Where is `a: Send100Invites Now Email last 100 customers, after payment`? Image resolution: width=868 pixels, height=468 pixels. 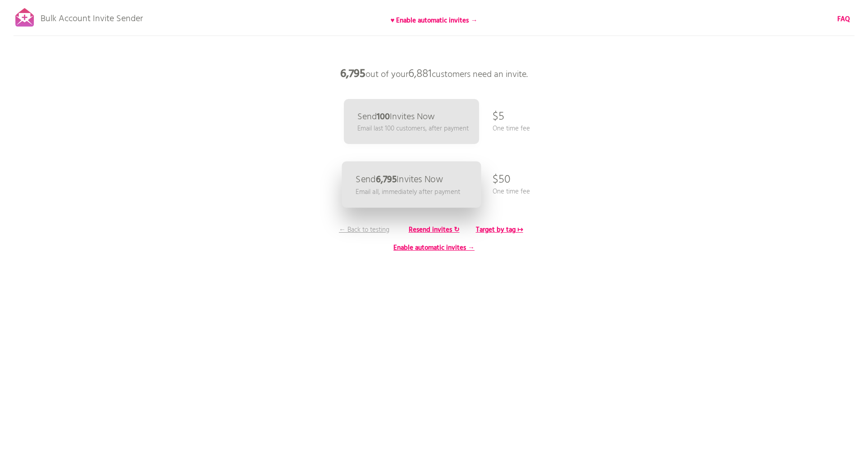
a: Send100Invites Now Email last 100 customers, after payment is located at coordinates (411, 121).